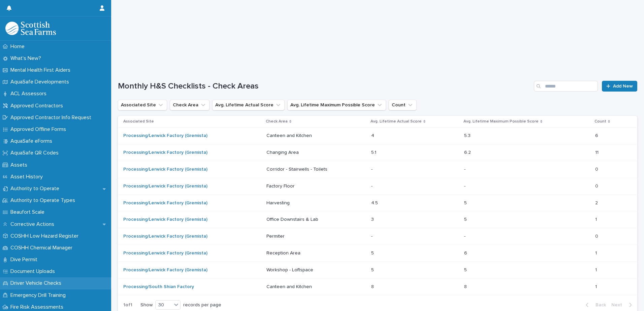  What do you see at coordinates (374, 152) in the screenshot?
I see `p: 5.1` at bounding box center [374, 152].